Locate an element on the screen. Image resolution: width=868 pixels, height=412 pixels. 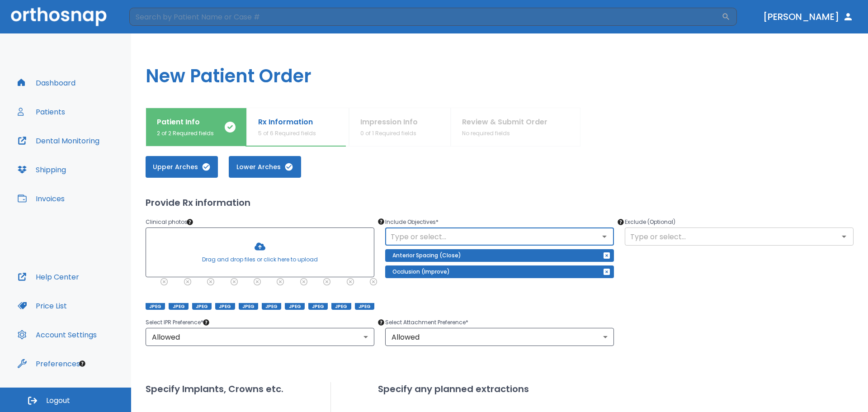
p: Select Attachment Preference * is located at coordinates (500, 322).